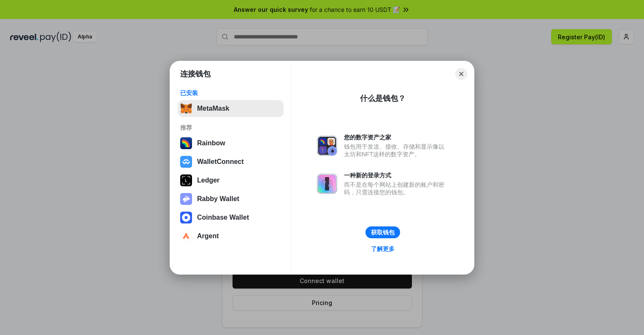 This screenshot has width=644, height=335. Describe the element at coordinates (231, 199) in the screenshot. I see `button: Rabby Wallet` at that location.